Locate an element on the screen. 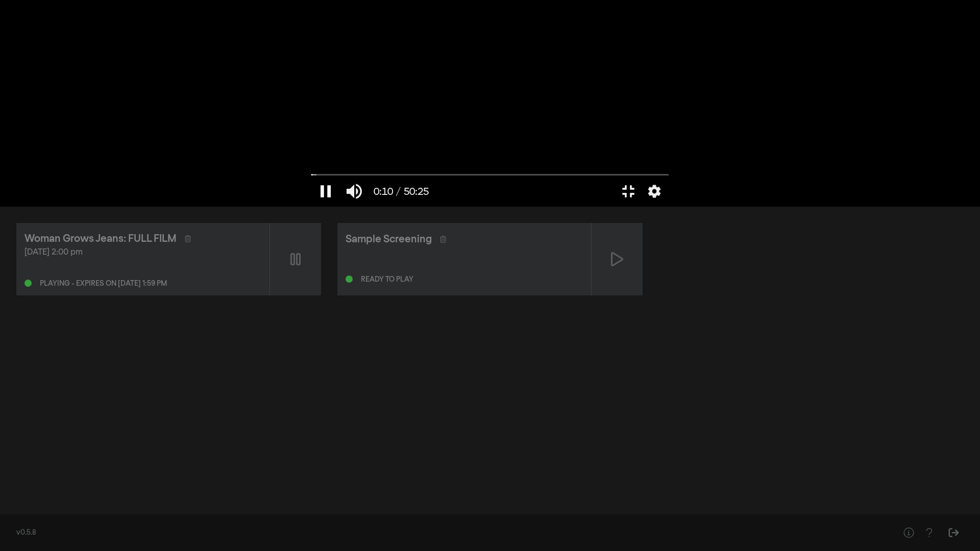 The image size is (980, 551). div: Sample Screening is located at coordinates (388, 239).